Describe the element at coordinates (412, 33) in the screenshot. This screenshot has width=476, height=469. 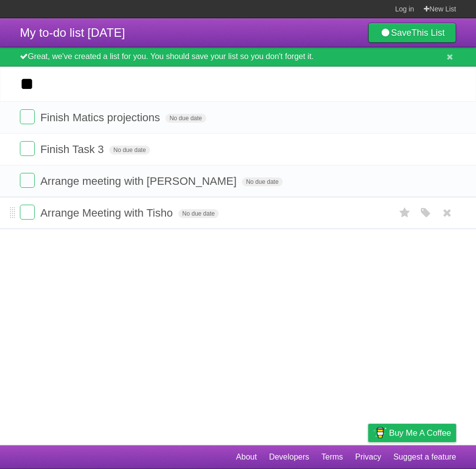
I see `a: SaveThis List` at that location.